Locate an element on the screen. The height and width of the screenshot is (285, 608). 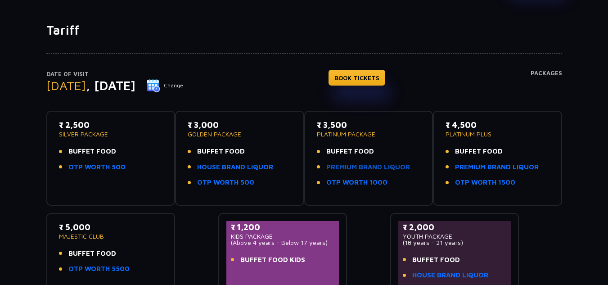
a: OTP WORTH 5500 is located at coordinates (99, 268).